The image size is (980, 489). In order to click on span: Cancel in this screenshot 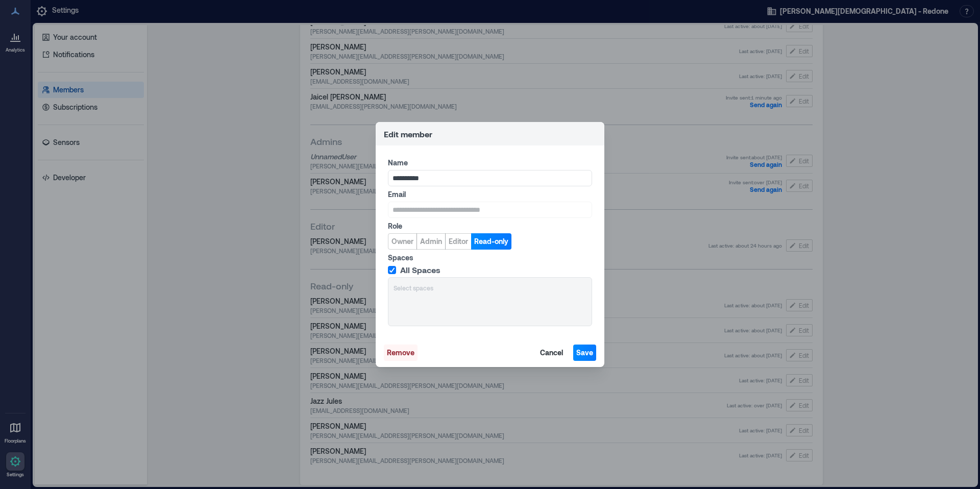, I will do `click(551, 352)`.